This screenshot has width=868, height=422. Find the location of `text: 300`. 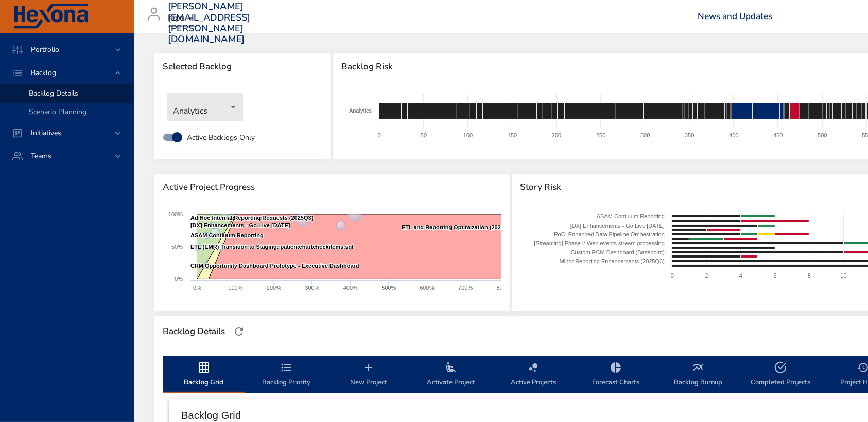

text: 300 is located at coordinates (645, 135).